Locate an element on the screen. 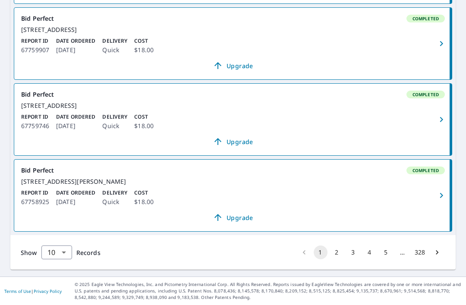  button: Go to page 5 is located at coordinates (386, 253).